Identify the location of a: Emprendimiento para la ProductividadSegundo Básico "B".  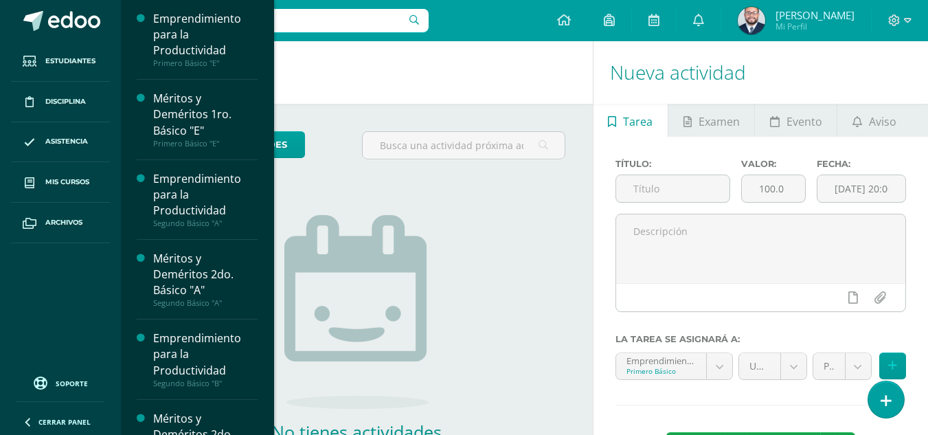
(205, 358).